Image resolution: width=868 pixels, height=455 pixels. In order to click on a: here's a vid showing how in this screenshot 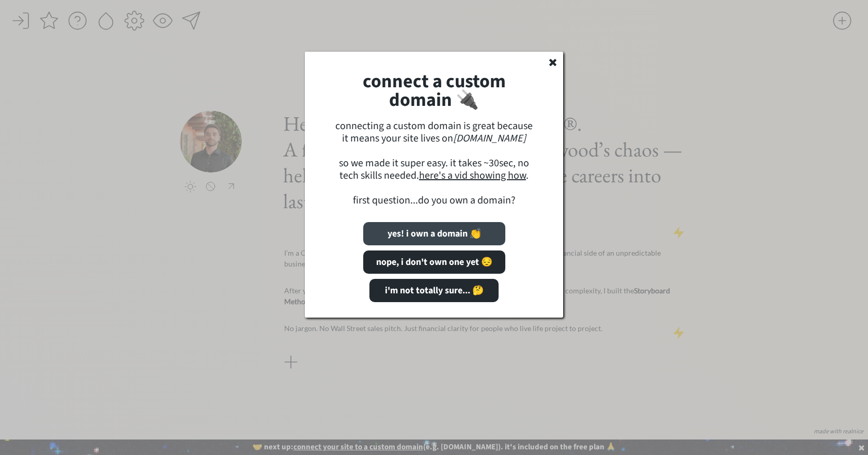, I will do `click(472, 175)`.